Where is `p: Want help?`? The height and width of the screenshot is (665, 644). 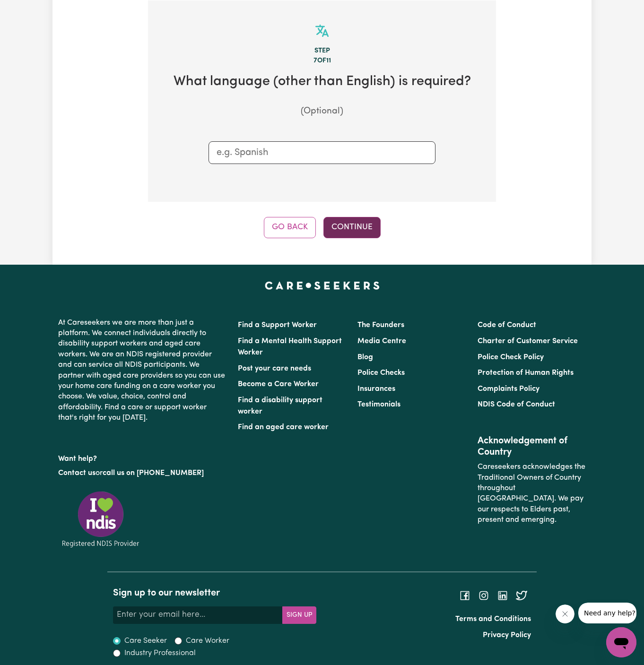
p: Want help? is located at coordinates (142, 457).